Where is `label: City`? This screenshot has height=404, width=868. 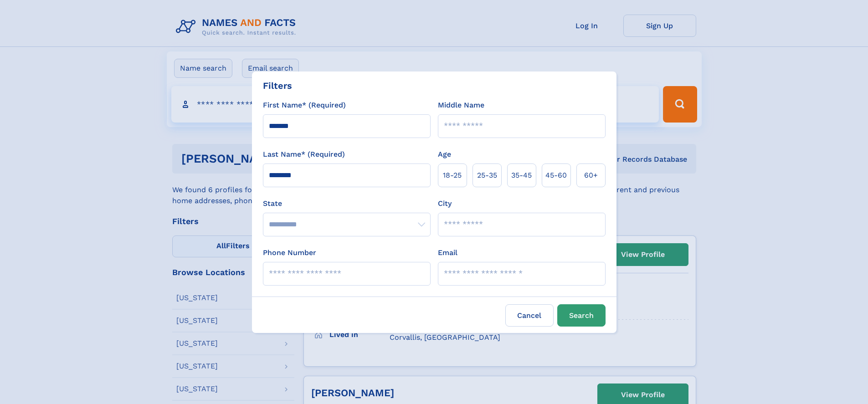 label: City is located at coordinates (445, 204).